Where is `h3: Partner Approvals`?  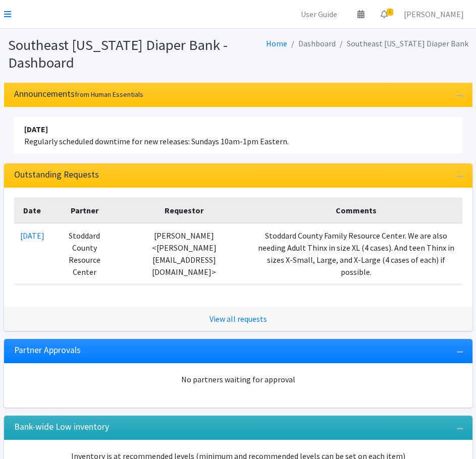 h3: Partner Approvals is located at coordinates (47, 350).